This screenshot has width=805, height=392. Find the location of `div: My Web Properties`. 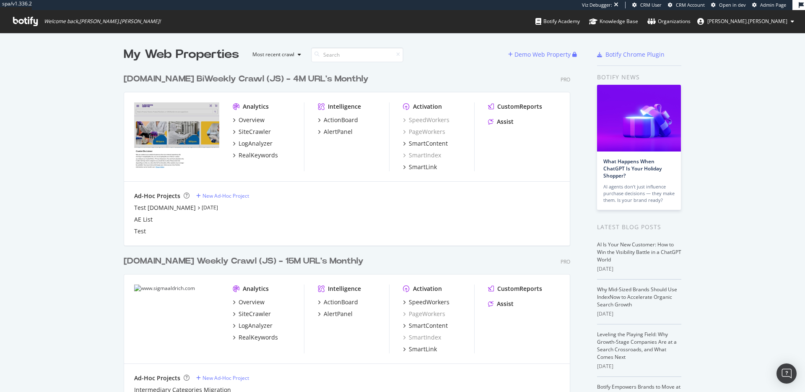

div: My Web Properties is located at coordinates (181, 55).